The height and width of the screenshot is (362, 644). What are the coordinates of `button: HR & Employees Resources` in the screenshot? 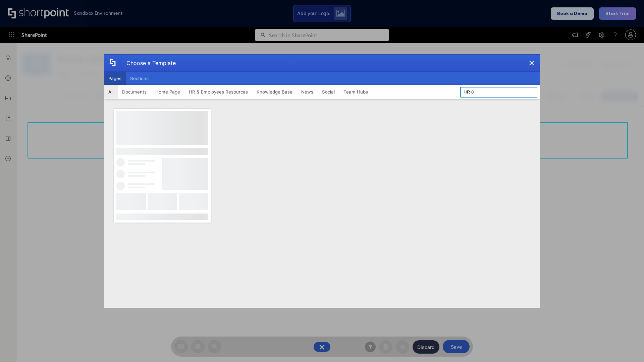 It's located at (218, 92).